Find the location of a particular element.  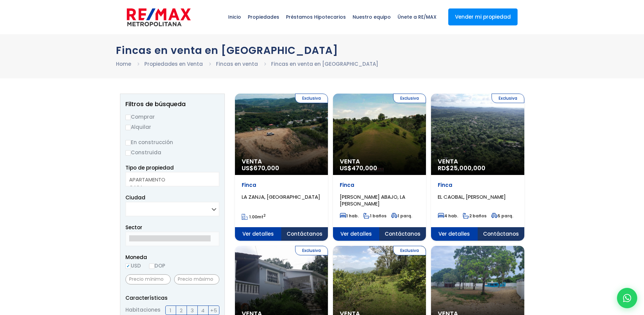

img: remax-metropolitana-logo is located at coordinates (158, 18).